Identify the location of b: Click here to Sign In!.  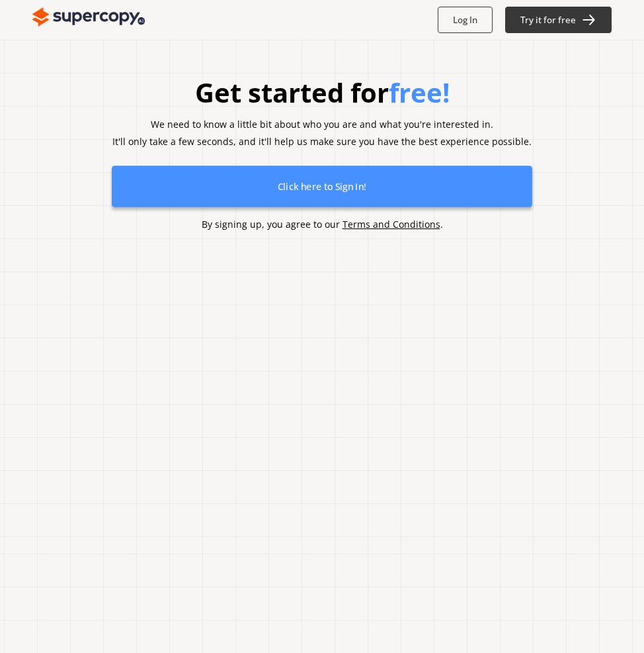
(322, 186).